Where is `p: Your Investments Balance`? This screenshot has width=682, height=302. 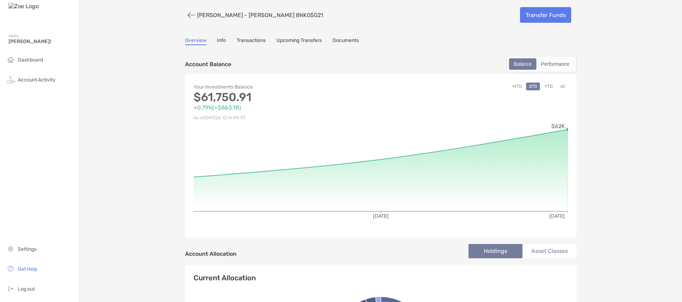 p: Your Investments Balance is located at coordinates (287, 87).